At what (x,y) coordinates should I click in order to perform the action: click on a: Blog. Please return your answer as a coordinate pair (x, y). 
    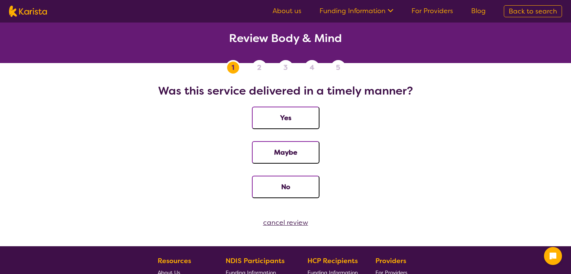
    Looking at the image, I should click on (478, 11).